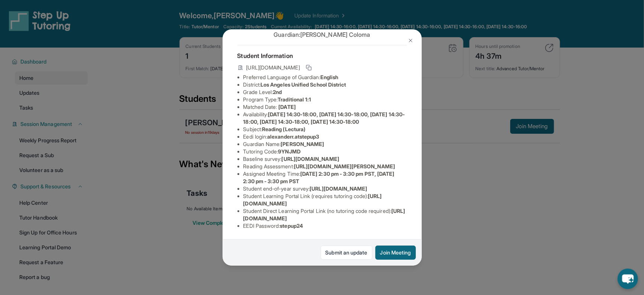 This screenshot has width=644, height=295. Describe the element at coordinates (325, 107) in the screenshot. I see `li: Matched Date:` at that location.